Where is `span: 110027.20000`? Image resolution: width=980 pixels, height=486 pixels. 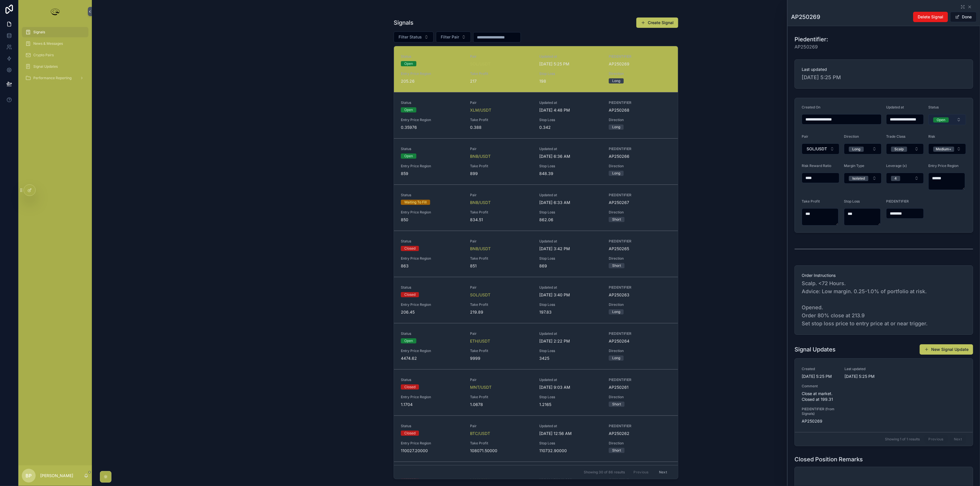 span: 110027.20000 is located at coordinates (432, 451).